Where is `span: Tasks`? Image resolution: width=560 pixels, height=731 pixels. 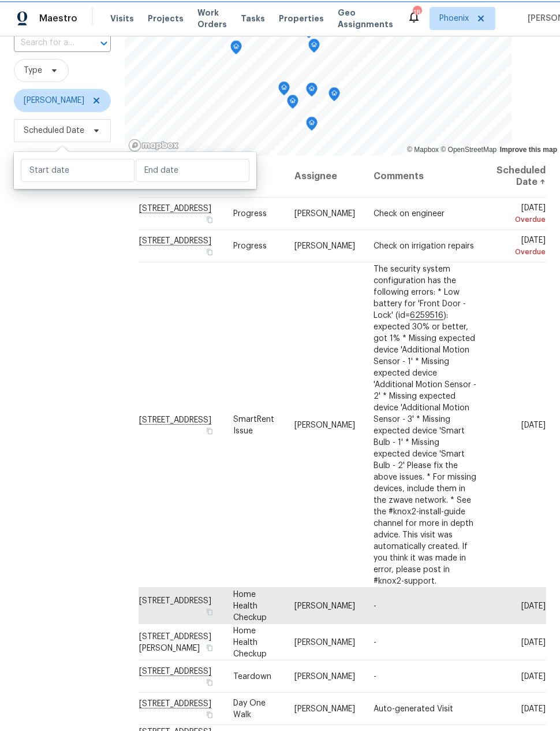
span: Tasks is located at coordinates (253, 18).